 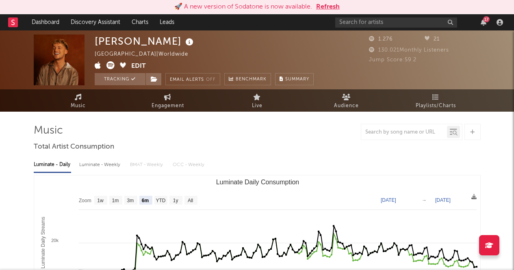 What do you see at coordinates (248, 79) in the screenshot?
I see `a: Benchmark` at bounding box center [248, 79].